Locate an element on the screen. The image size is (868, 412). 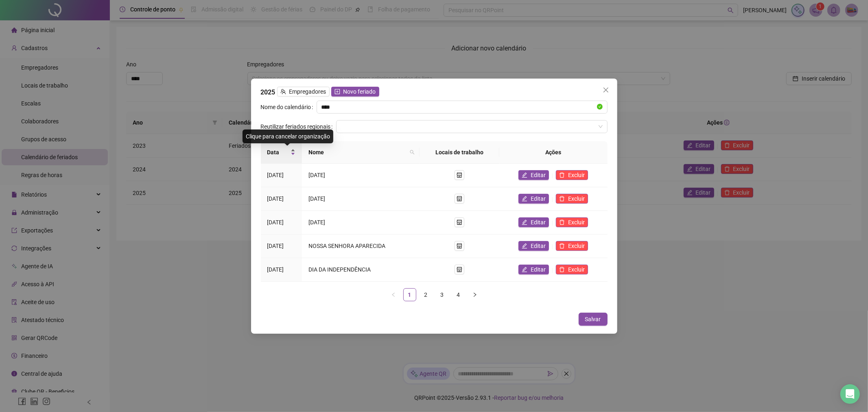
a: 2 is located at coordinates (426, 295).